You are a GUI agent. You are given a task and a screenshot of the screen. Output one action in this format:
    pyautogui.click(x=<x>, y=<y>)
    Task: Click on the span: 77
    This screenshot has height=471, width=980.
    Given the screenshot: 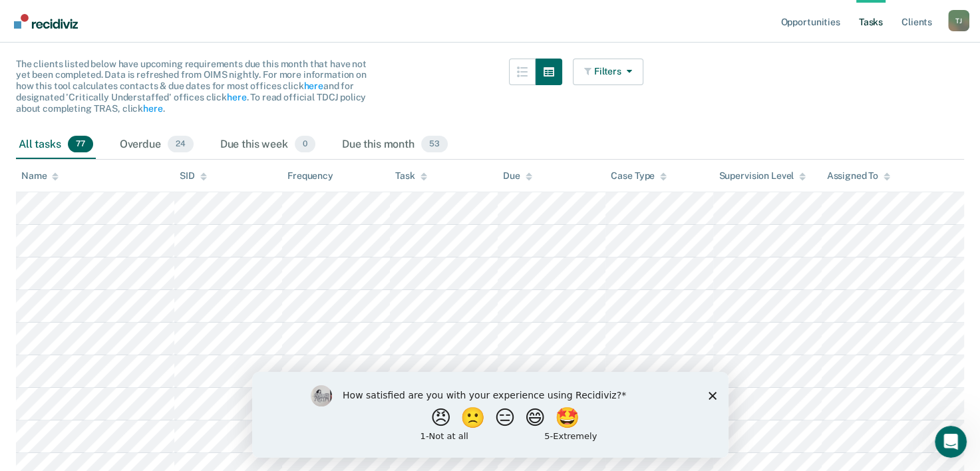 What is the action you would take?
    pyautogui.click(x=81, y=144)
    